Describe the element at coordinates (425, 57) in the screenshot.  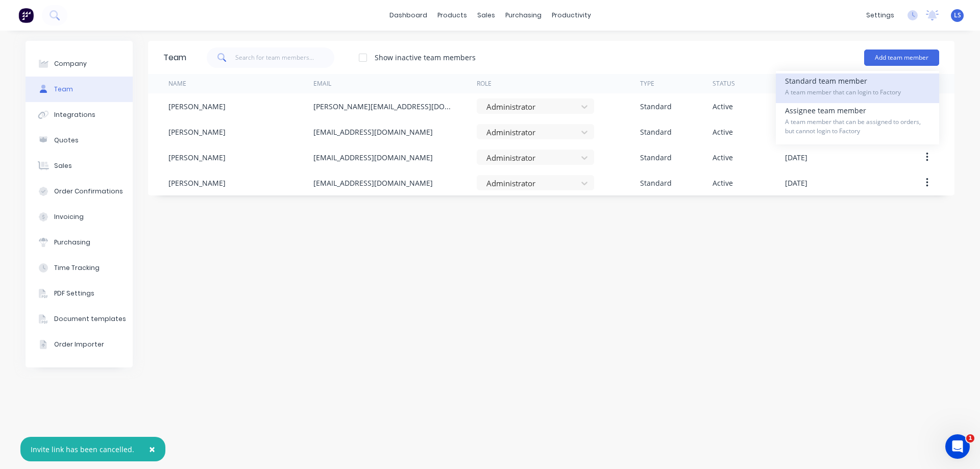
I see `div: Show inactive team members` at that location.